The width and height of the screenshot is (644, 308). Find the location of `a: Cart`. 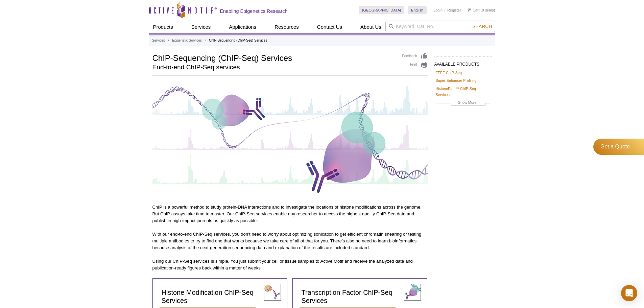

a: Cart is located at coordinates (474, 10).